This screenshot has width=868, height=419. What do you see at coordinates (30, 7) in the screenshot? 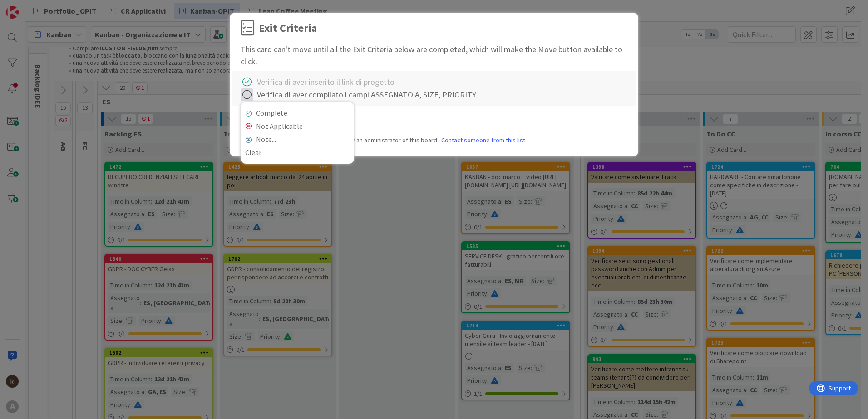
I see `span: Support` at bounding box center [30, 7].